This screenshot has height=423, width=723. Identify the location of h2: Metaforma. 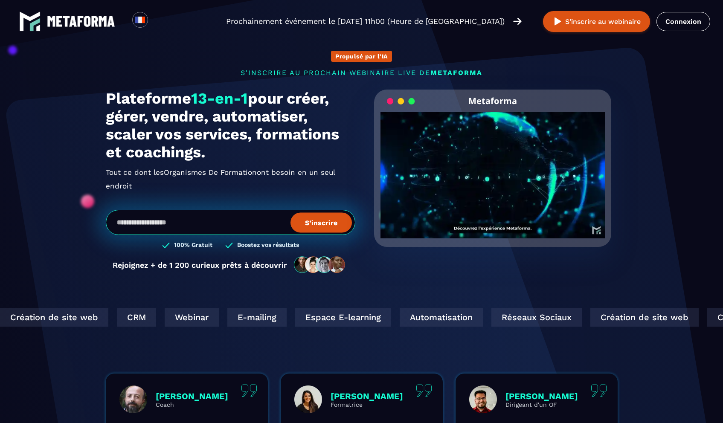
(493, 101).